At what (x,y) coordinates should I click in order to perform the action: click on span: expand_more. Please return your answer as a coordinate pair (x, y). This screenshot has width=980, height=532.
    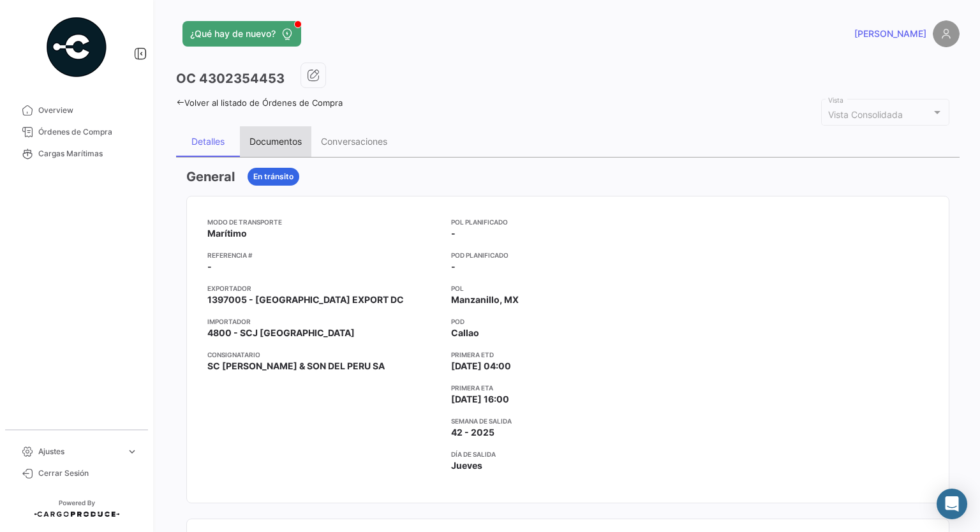
    Looking at the image, I should click on (132, 452).